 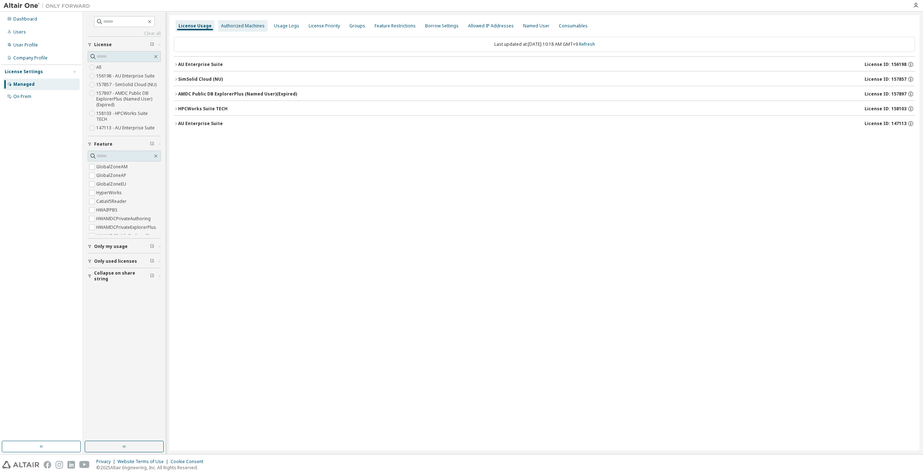 What do you see at coordinates (21, 465) in the screenshot?
I see `img: altair_logo.svg` at bounding box center [21, 465].